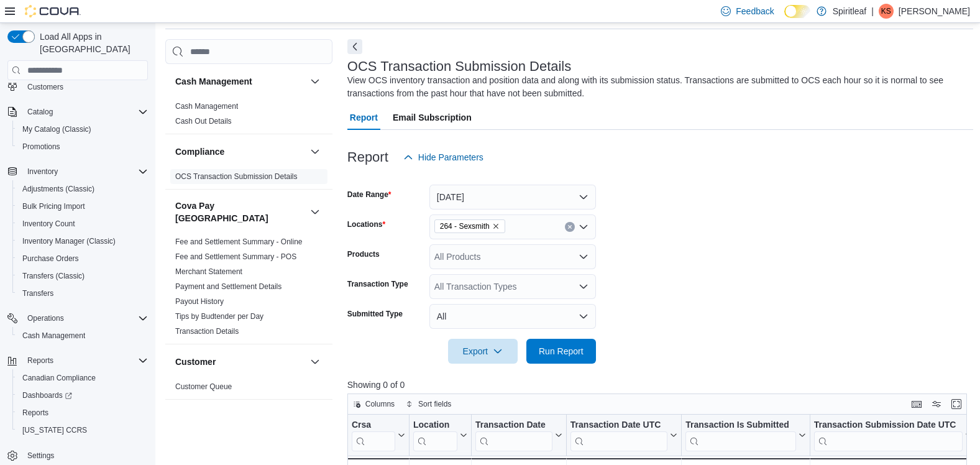 The height and width of the screenshot is (465, 980). What do you see at coordinates (248, 389) in the screenshot?
I see `div: Customer` at bounding box center [248, 389].